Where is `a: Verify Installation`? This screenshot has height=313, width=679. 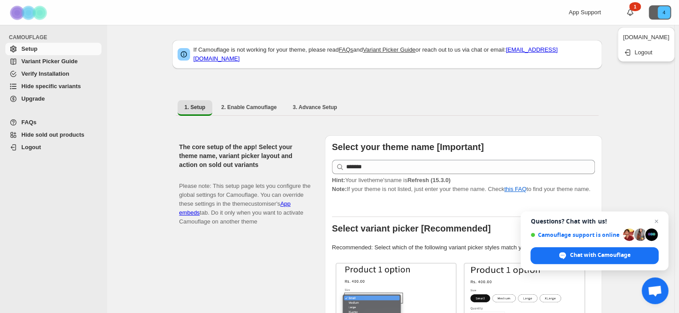 a: Verify Installation is located at coordinates (53, 74).